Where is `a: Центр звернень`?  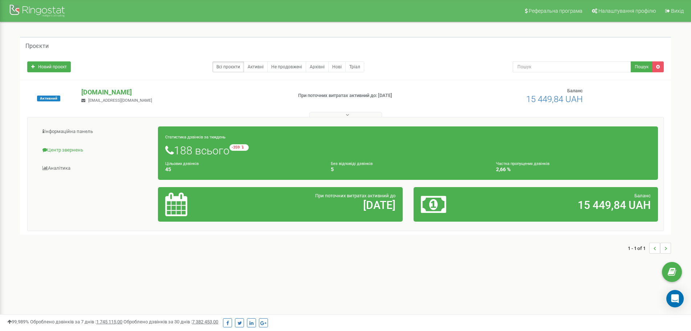 a: Центр звернень is located at coordinates (96, 150).